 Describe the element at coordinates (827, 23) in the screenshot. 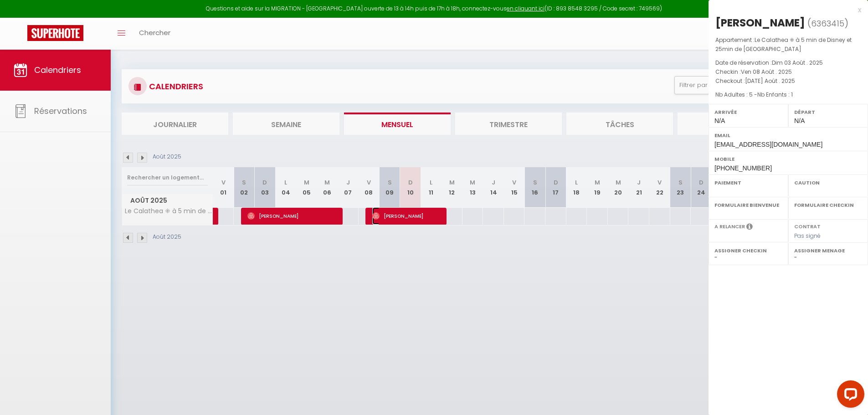

I see `span: 6363415` at that location.